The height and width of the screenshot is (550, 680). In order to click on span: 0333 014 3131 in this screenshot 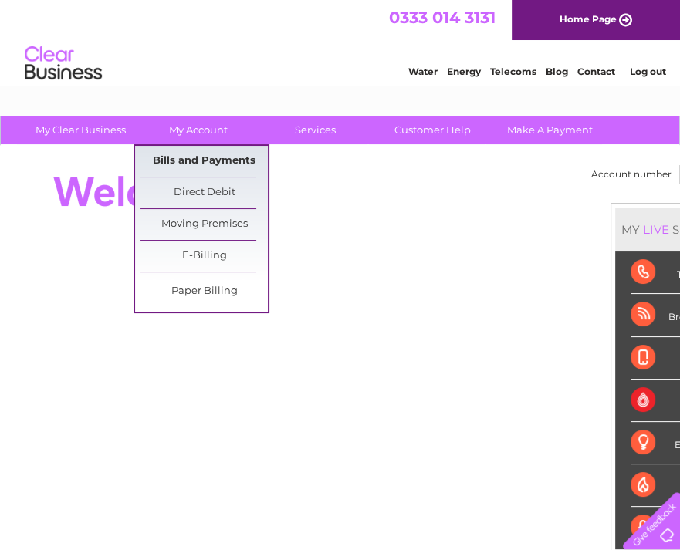, I will do `click(442, 17)`.